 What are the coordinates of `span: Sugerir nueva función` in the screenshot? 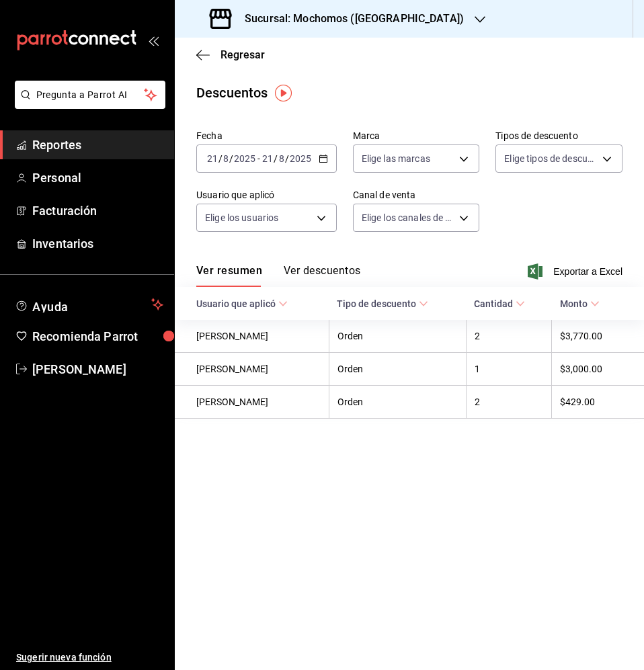 It's located at (89, 657).